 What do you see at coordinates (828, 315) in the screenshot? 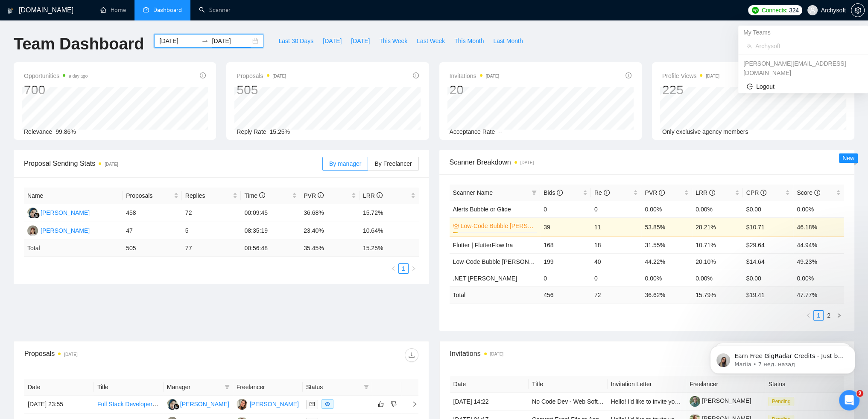
I see `li: 2` at bounding box center [828, 315].